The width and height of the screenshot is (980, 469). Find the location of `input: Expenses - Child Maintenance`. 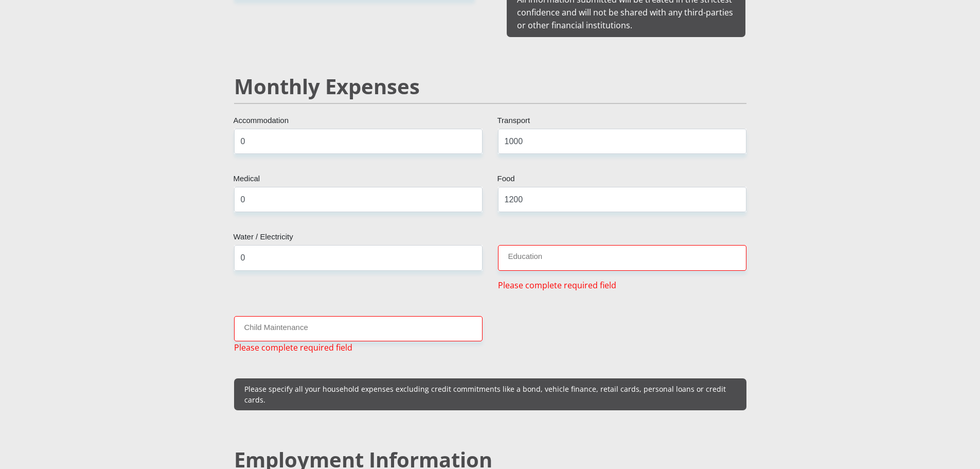

input: Expenses - Child Maintenance is located at coordinates (358, 329).